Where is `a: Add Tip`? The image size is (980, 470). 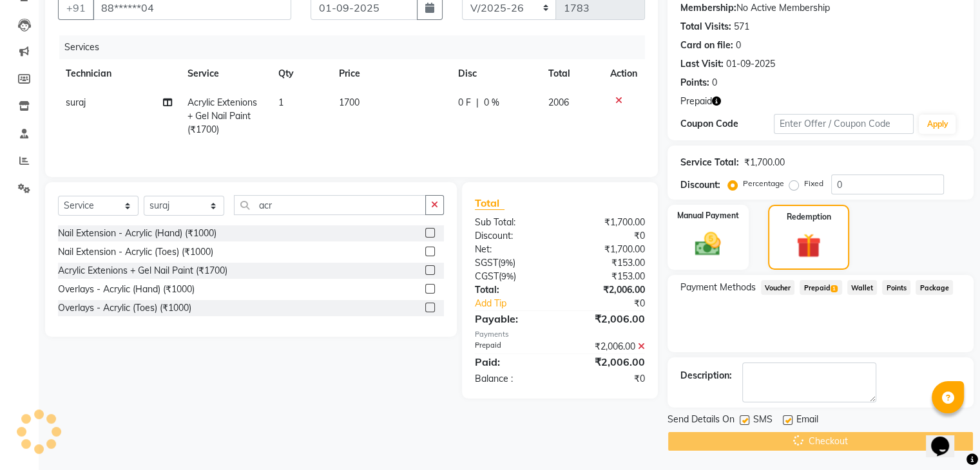
a: Add Tip is located at coordinates (520, 304).